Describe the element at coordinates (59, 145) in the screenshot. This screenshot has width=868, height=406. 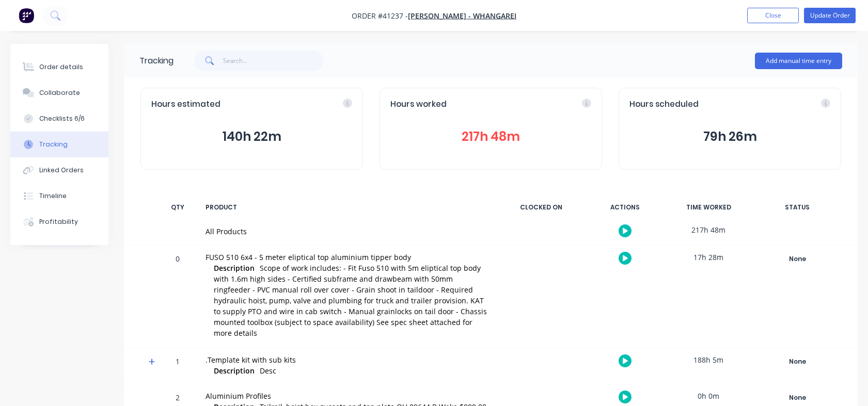
I see `button: Tracking` at that location.